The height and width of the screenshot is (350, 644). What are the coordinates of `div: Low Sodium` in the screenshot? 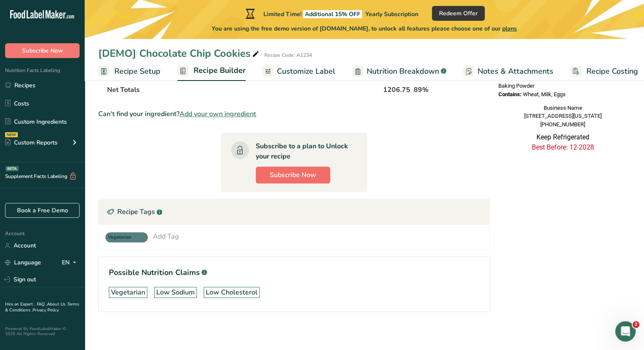 It's located at (176, 292).